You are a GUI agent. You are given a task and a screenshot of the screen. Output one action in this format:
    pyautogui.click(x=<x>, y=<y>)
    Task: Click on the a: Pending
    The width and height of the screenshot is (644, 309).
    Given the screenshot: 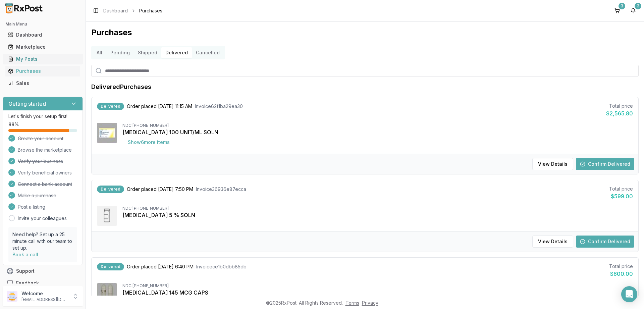 What is the action you would take?
    pyautogui.click(x=120, y=53)
    